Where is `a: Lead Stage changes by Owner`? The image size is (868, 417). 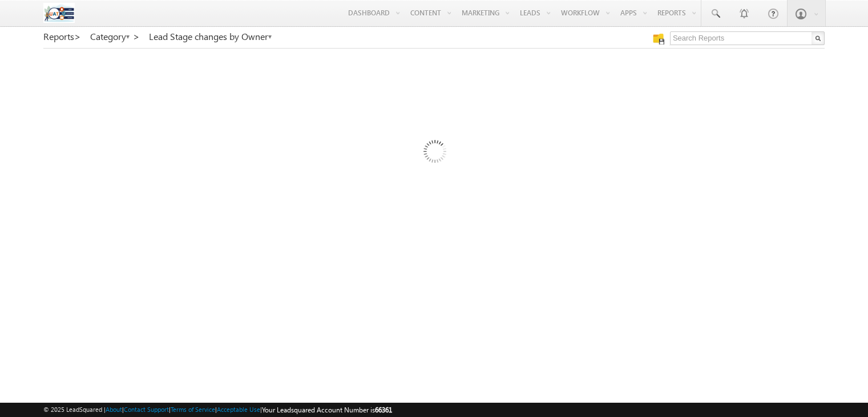
a: Lead Stage changes by Owner is located at coordinates (210, 36).